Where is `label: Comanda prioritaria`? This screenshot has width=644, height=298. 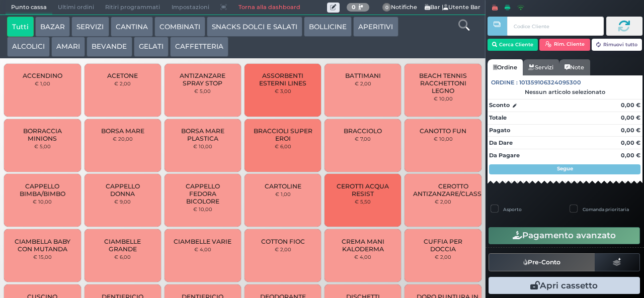
label: Comanda prioritaria is located at coordinates (606, 209).